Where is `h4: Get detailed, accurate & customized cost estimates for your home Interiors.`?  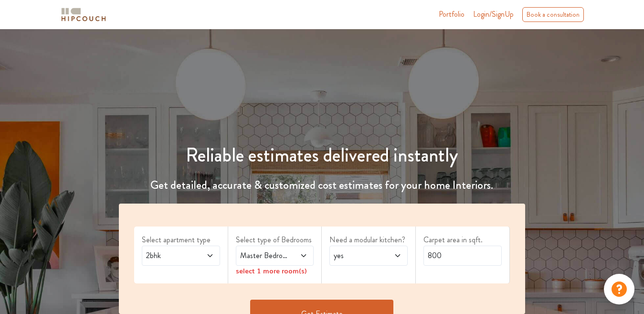
h4: Get detailed, accurate & customized cost estimates for your home Interiors. is located at coordinates (322, 185).